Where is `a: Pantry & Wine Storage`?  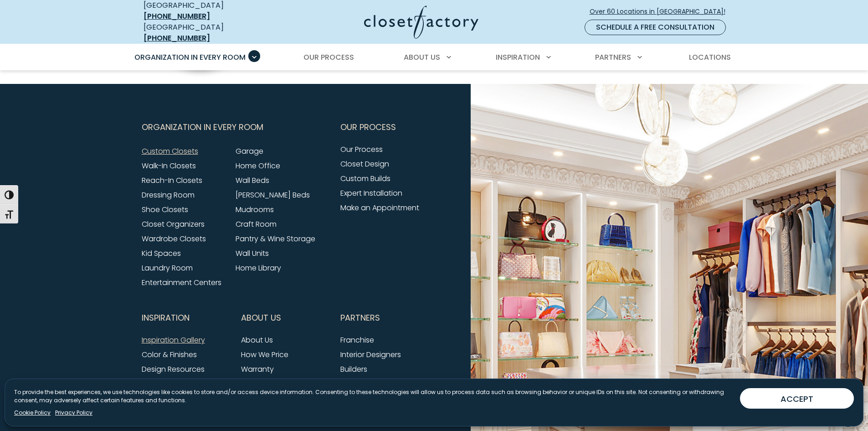 a: Pantry & Wine Storage is located at coordinates (275, 239).